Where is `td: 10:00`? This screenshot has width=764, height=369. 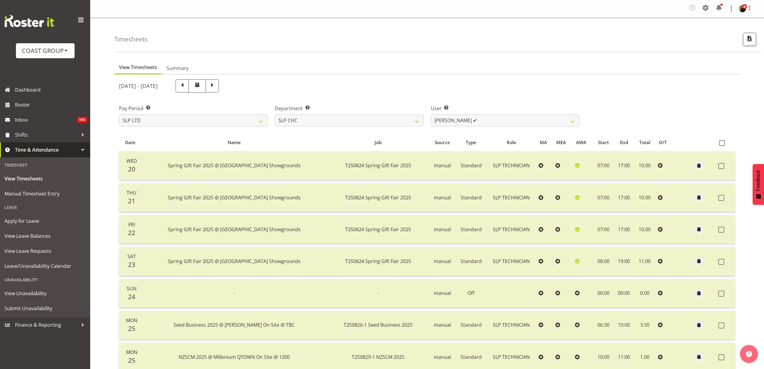
td: 10:00 is located at coordinates (624, 326).